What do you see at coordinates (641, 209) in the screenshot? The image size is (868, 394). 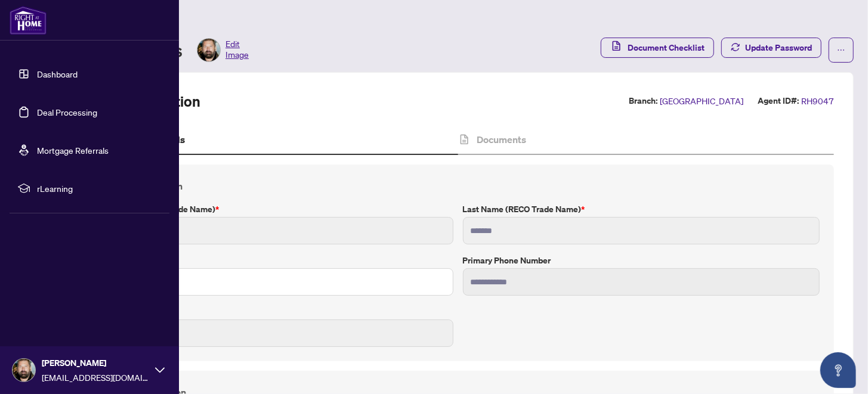 I see `label: Last Name (RECO Trade Name)` at bounding box center [641, 209].